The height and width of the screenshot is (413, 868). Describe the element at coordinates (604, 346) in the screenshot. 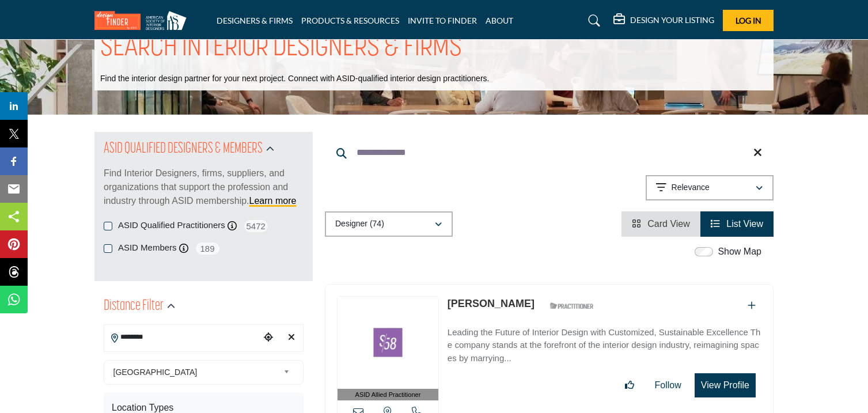

I see `p: Leading the Future of Interior Design with Customized, Sustainable Excellence The company stands ...` at that location.